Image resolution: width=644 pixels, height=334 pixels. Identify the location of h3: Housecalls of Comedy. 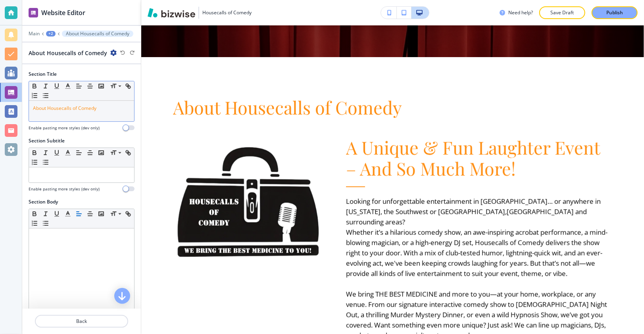
(227, 13).